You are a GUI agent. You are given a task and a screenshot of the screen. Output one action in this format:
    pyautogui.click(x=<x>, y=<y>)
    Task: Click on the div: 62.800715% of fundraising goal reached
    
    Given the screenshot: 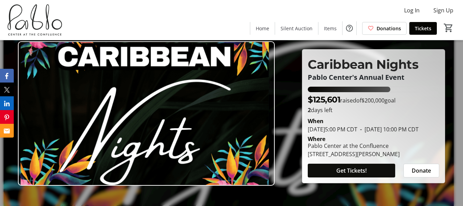 What is the action you would take?
    pyautogui.click(x=373, y=89)
    